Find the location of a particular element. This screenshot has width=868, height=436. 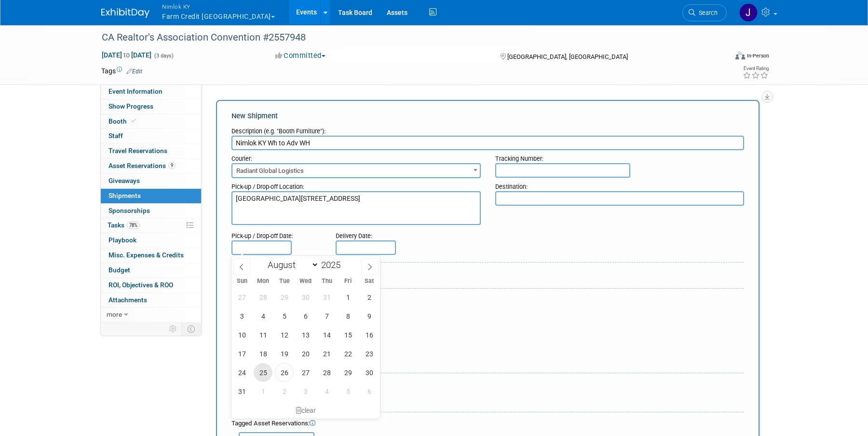

div: Event Format is located at coordinates (719, 58).